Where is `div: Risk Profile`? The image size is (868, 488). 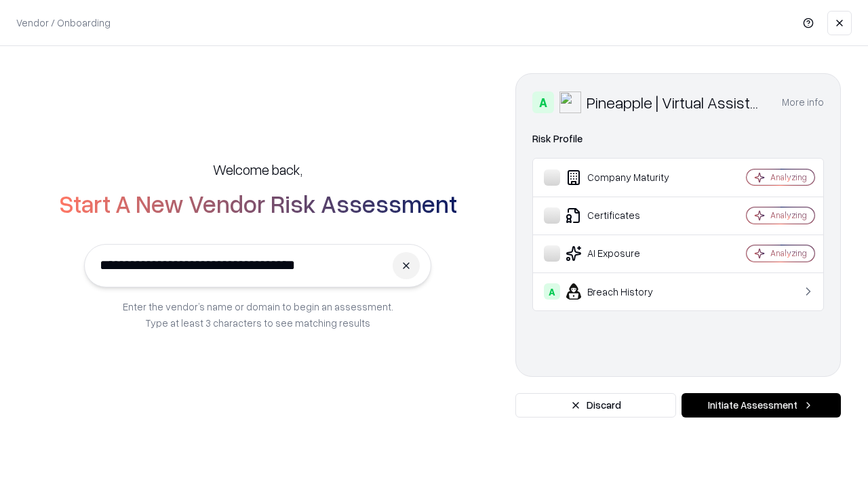
div: Risk Profile is located at coordinates (678, 139).